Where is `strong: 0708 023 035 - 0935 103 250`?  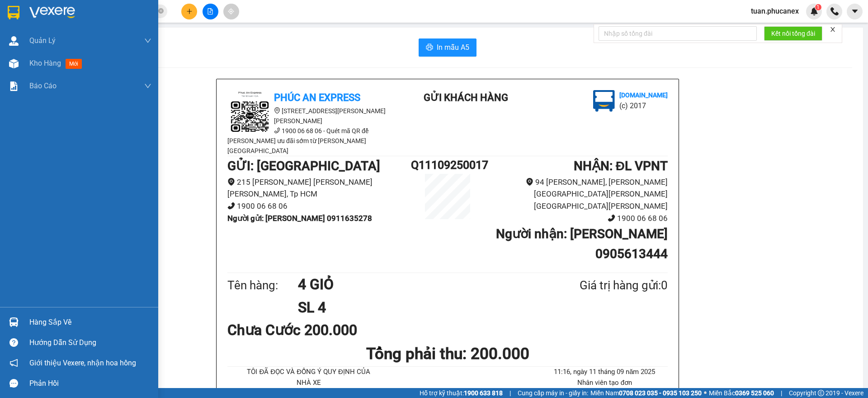
strong: 0708 023 035 - 0935 103 250 is located at coordinates (660, 392).